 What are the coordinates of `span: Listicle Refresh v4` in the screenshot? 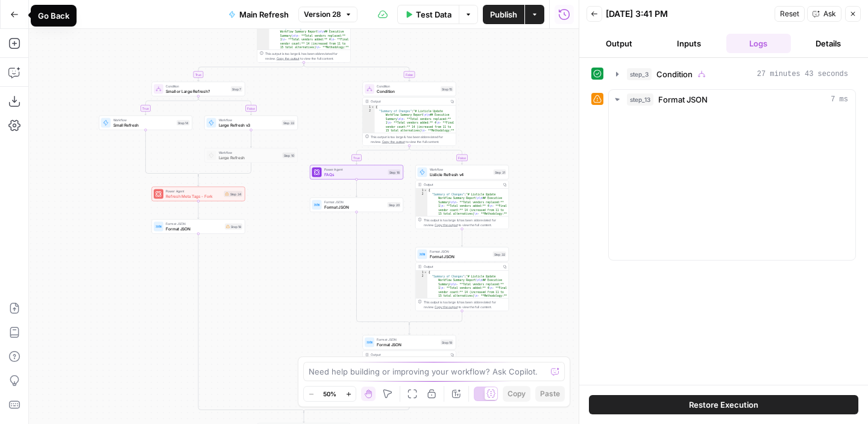 It's located at (461, 175).